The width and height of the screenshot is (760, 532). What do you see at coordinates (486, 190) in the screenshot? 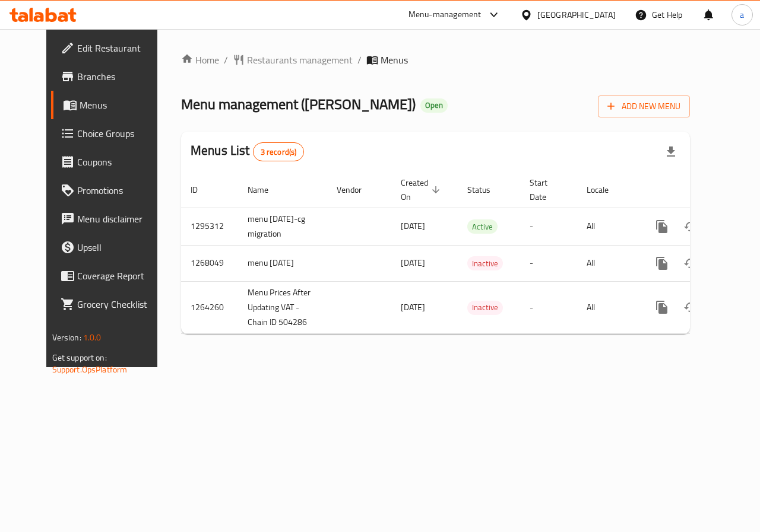
I see `span: Status` at bounding box center [486, 190].